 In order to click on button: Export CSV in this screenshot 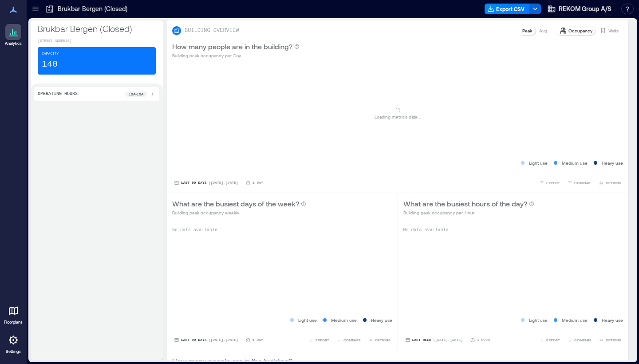, I will do `click(507, 9)`.